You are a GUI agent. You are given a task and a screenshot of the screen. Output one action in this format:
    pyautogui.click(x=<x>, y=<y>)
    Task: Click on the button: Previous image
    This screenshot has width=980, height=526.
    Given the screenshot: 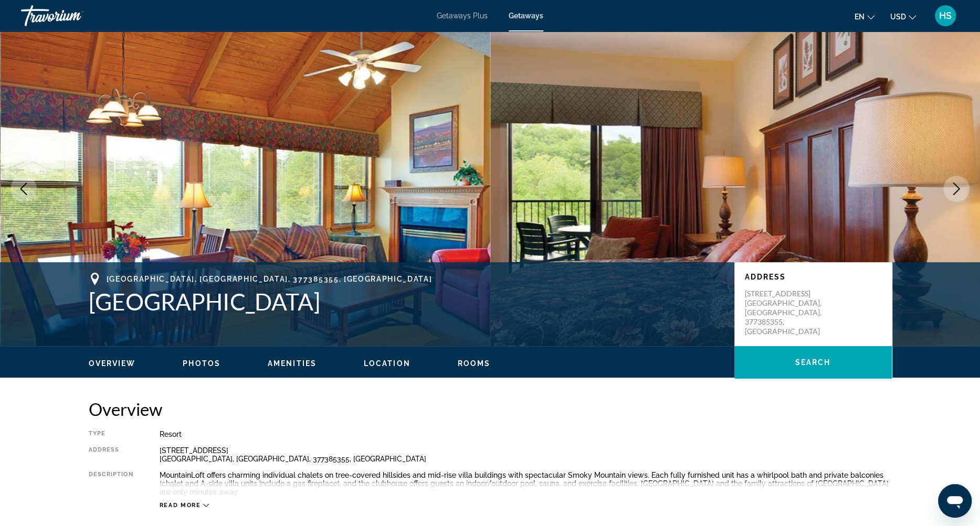 What is the action you would take?
    pyautogui.click(x=23, y=189)
    